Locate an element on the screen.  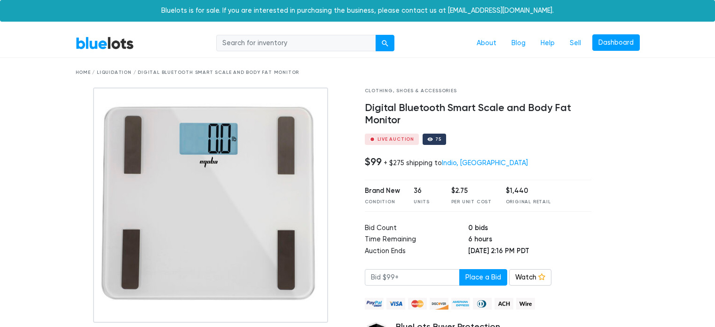
img: discover-82be18ecfda2d062aad2762c1ca80e2d36a4073d45c9e0ffae68cd515fbd3d32.png is located at coordinates (439, 303).